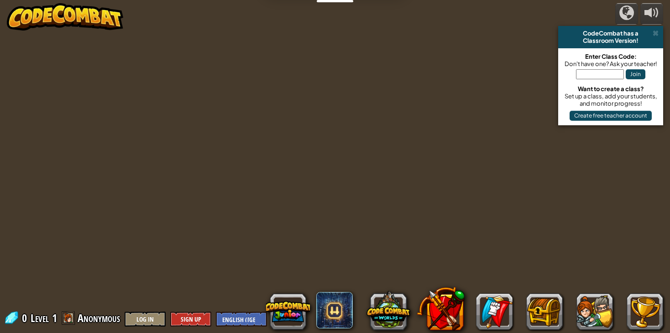  What do you see at coordinates (54, 318) in the screenshot?
I see `span: 1` at bounding box center [54, 318].